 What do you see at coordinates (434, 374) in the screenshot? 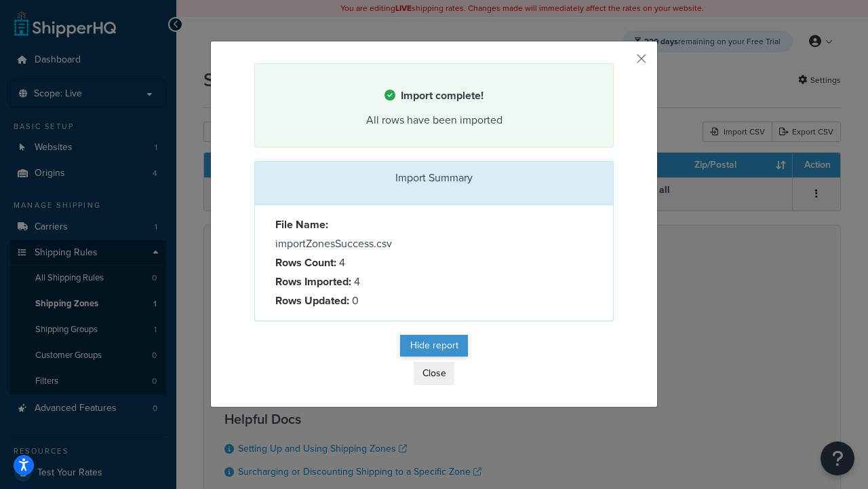
I see `button: Close` at bounding box center [434, 374].